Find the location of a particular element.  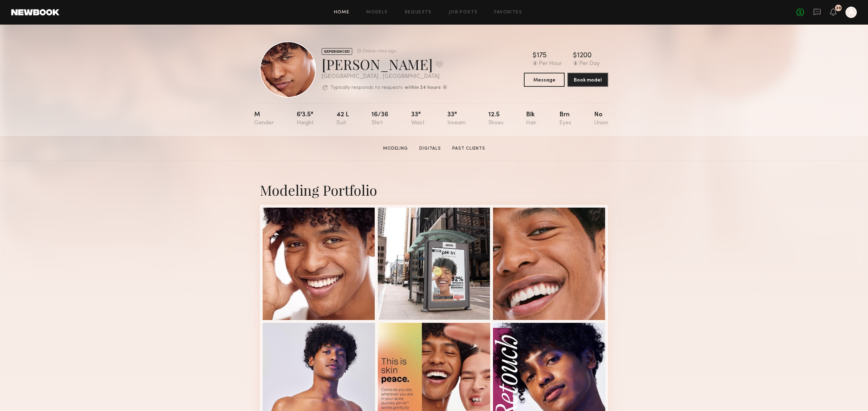

div: Blk is located at coordinates (531, 119).